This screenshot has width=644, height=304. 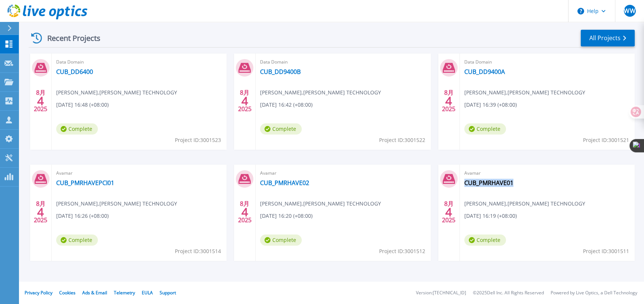 I want to click on a: CUB_DD9400B, so click(x=280, y=72).